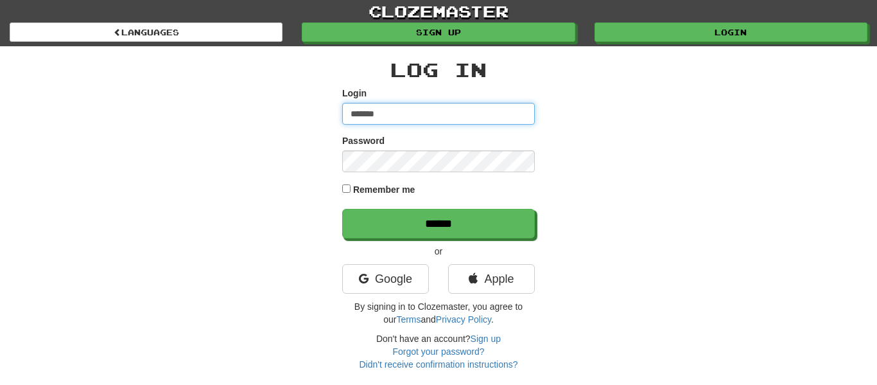 The image size is (877, 385). What do you see at coordinates (438, 351) in the screenshot?
I see `div: Don't have an account?` at bounding box center [438, 351].